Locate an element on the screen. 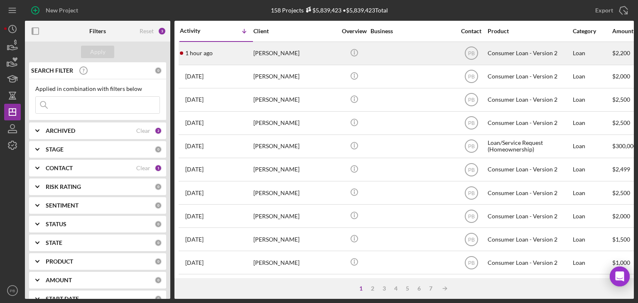 Image resolution: width=638 pixels, height=303 pixels. div: 5 is located at coordinates (407, 289).